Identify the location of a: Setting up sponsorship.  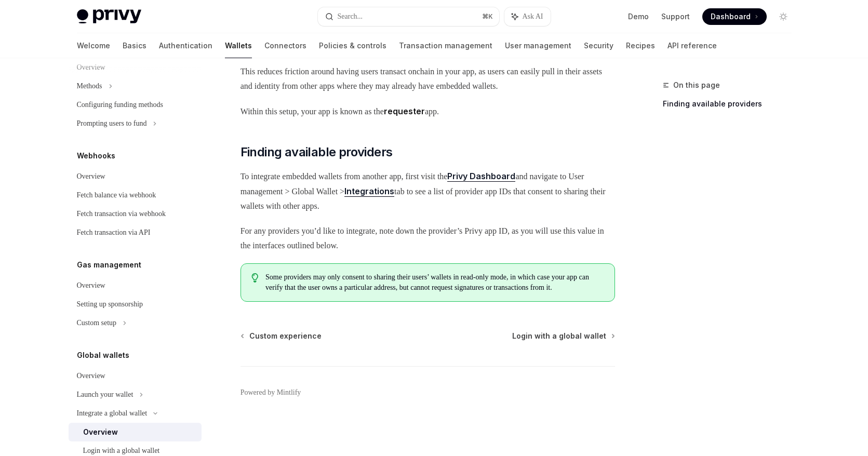
(135, 304).